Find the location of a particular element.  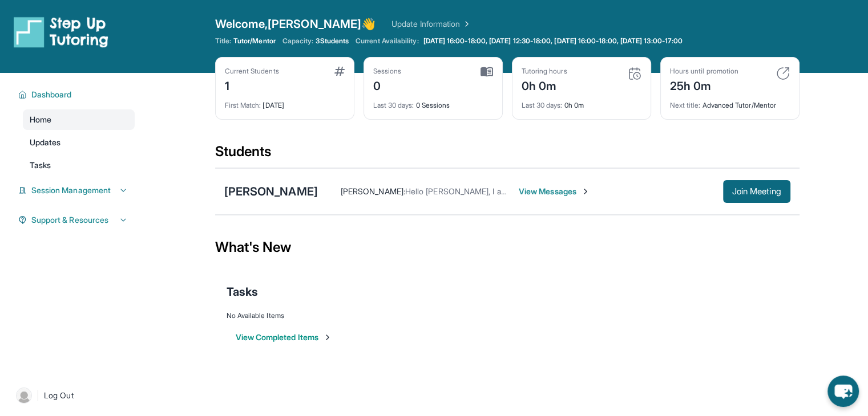

div: 0 is located at coordinates (387, 85).